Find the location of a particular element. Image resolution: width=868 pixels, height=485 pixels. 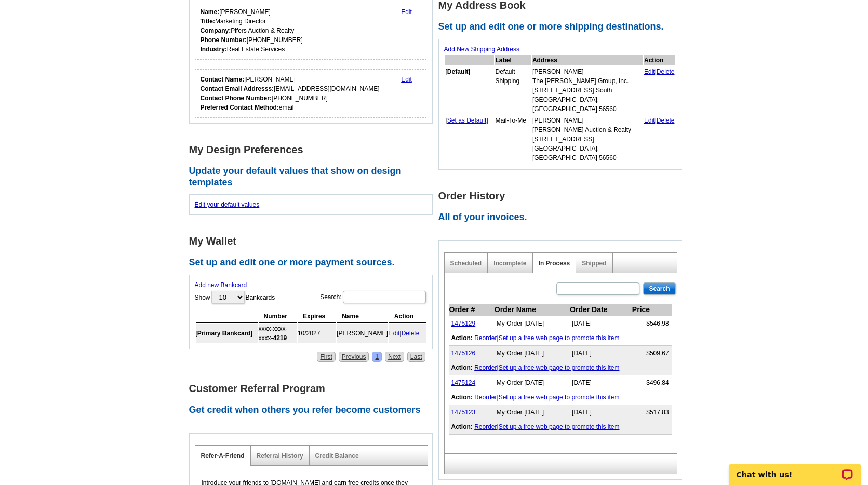

td: Mail-To-Me is located at coordinates (513, 139).